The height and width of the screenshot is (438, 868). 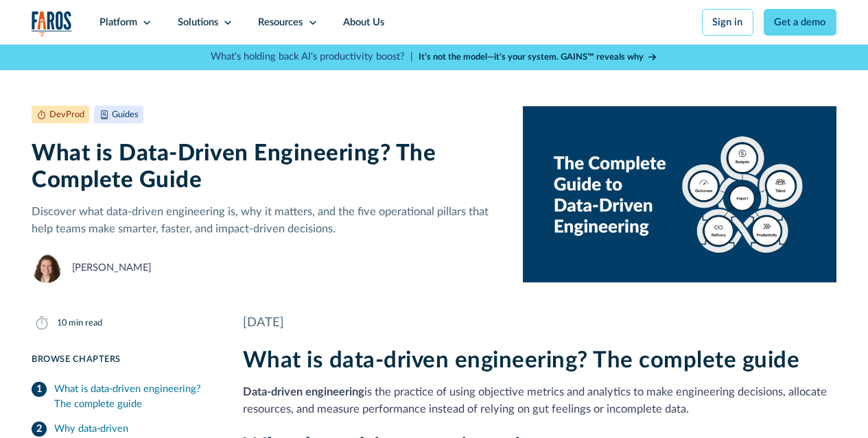 I want to click on a: home, so click(x=51, y=24).